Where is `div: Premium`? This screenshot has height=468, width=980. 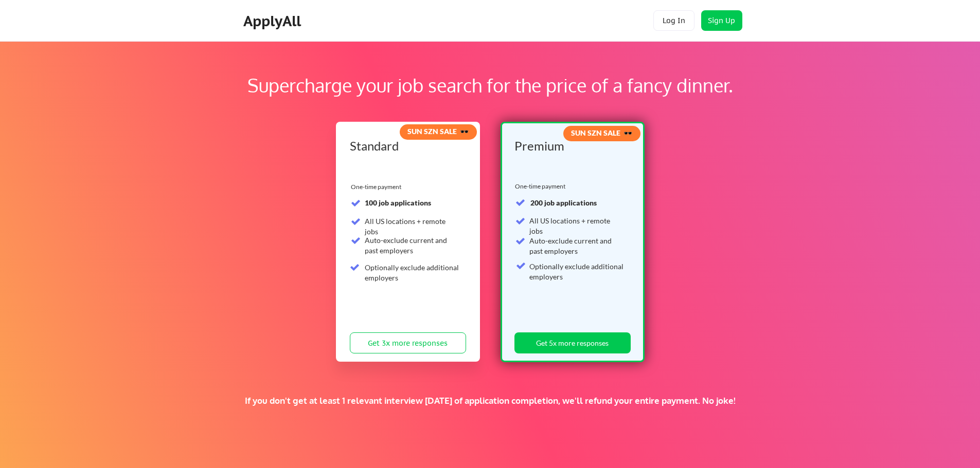
div: Premium is located at coordinates (571, 146).